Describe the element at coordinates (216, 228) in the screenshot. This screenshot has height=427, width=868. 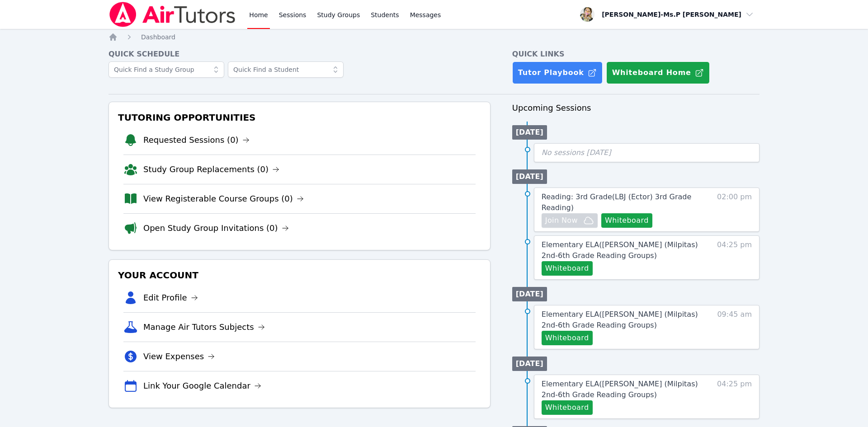
I see `a: Open Study Group Invitations (0)` at that location.